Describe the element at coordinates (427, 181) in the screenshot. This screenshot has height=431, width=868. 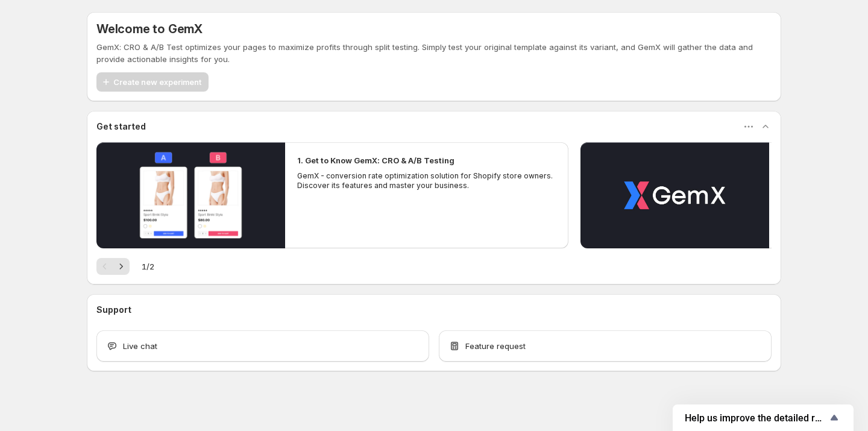
I see `p: GemX - conversion rate optimization solution for Shopify store owners. Discover its features and ...` at that location.